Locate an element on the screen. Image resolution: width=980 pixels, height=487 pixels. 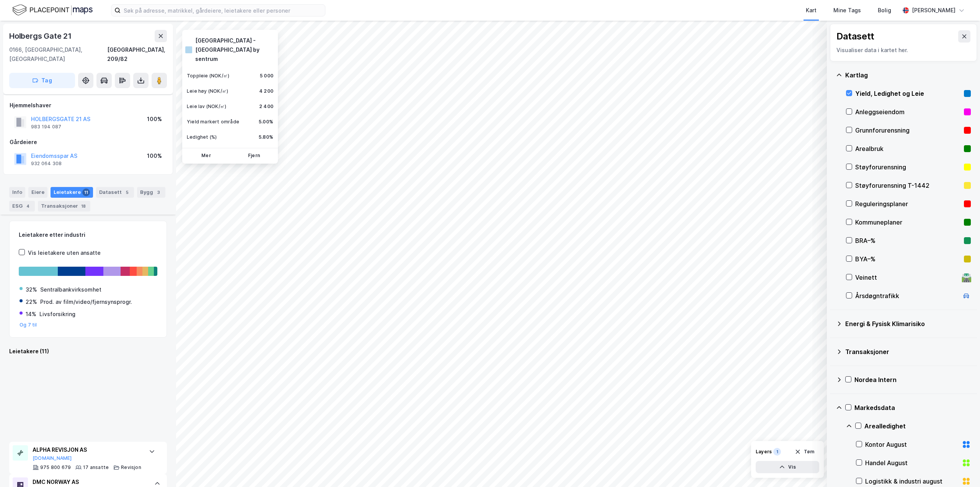
div: Nordea Intern is located at coordinates (912, 379).